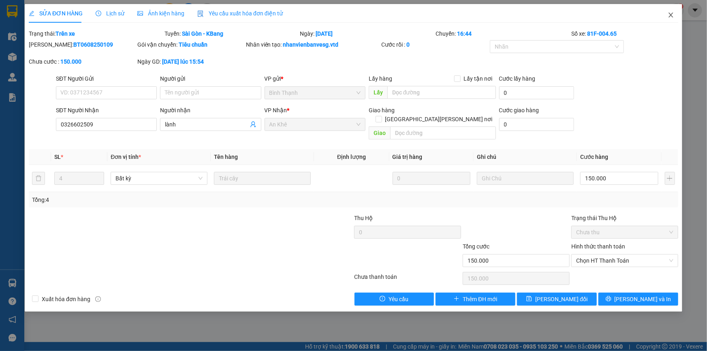 This screenshot has height=351, width=707. What do you see at coordinates (480, 299) in the screenshot?
I see `span: Thêm ĐH mới` at bounding box center [480, 299].